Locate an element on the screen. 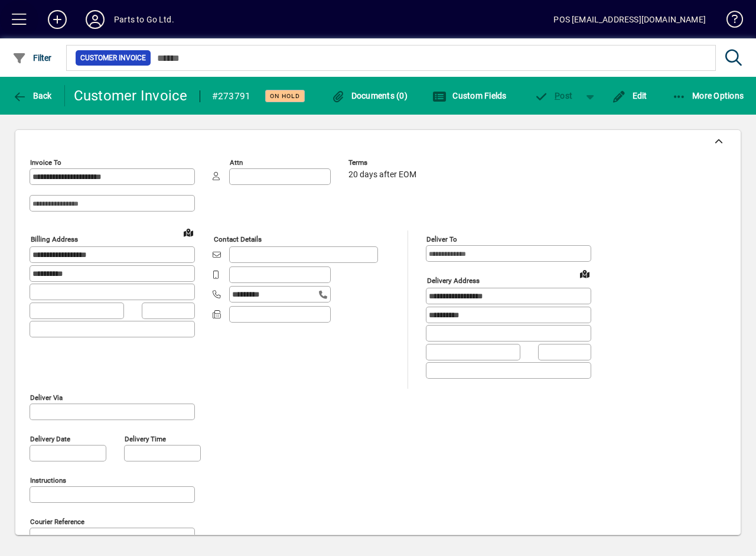  button: Add is located at coordinates (57, 20).